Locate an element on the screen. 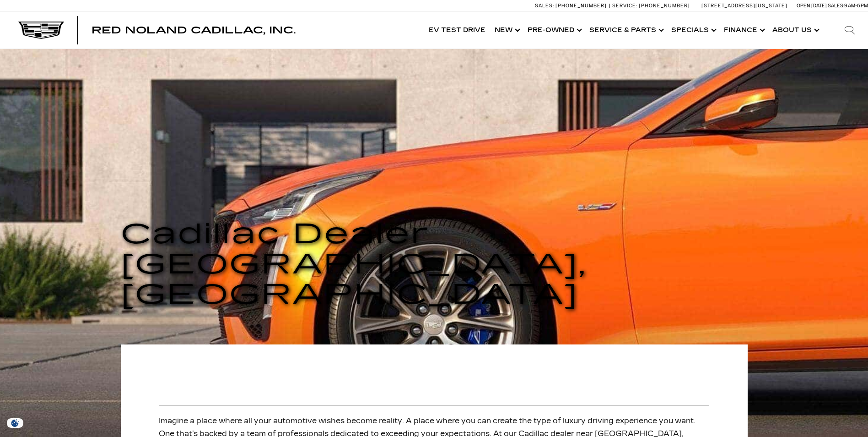 The height and width of the screenshot is (437, 868). a: EV Test Drive is located at coordinates (457, 30).